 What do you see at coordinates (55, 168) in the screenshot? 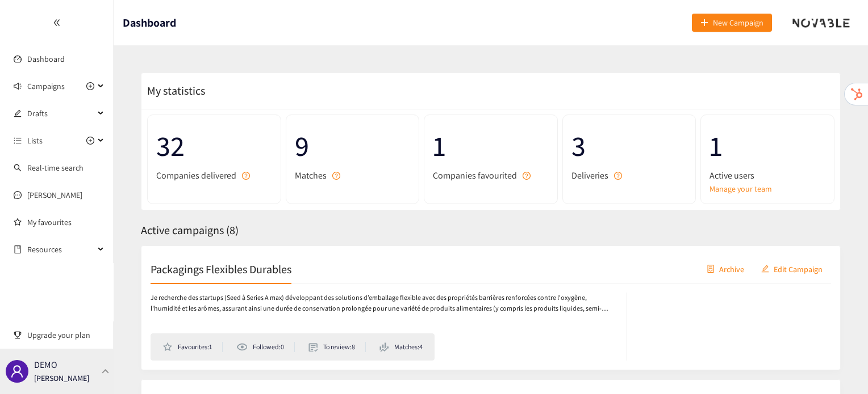
I see `a: Real-time search` at bounding box center [55, 168].